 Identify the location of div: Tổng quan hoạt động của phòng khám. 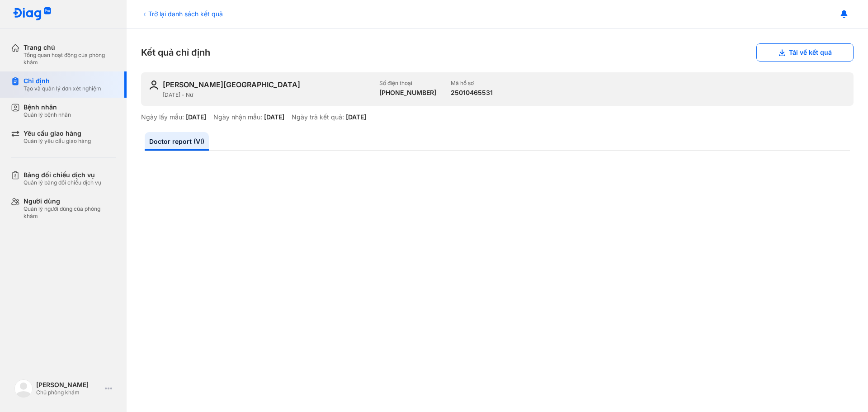
(70, 59).